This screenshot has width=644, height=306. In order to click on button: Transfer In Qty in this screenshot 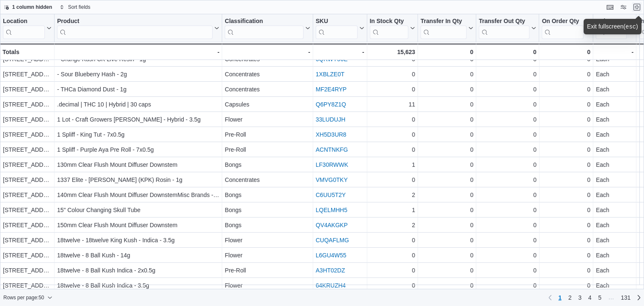, I will do `click(447, 28)`.